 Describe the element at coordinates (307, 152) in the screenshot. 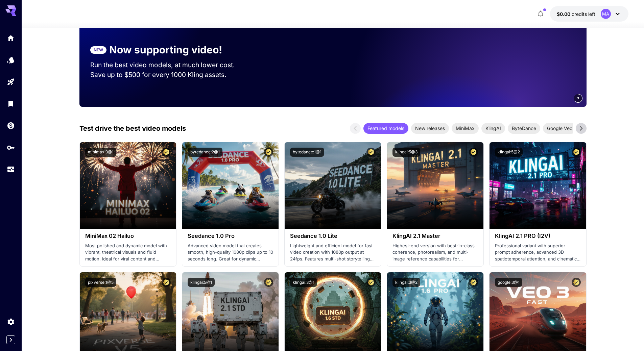

I see `button: bytedance:1@1` at that location.